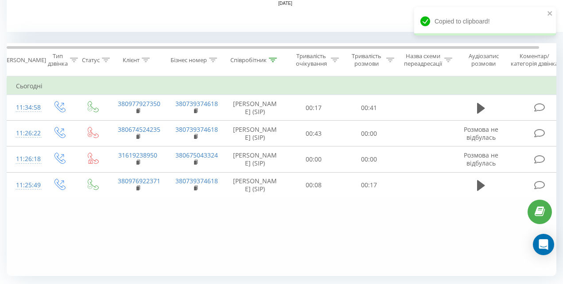  Describe the element at coordinates (138, 155) in the screenshot. I see `a: 31619238950` at that location.